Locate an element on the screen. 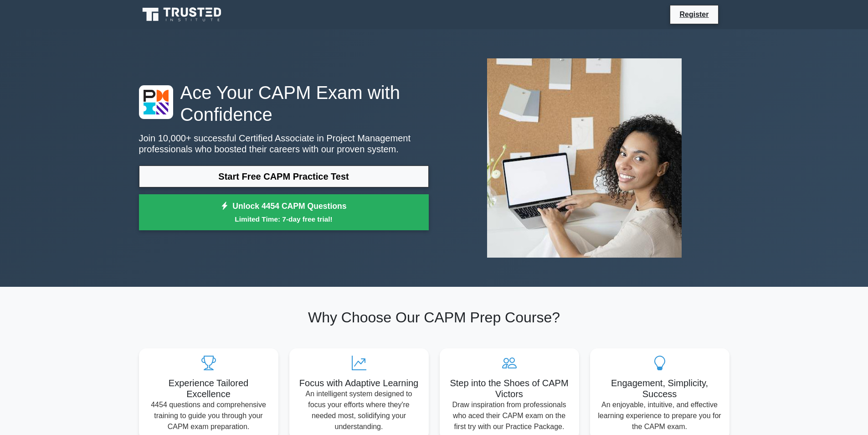  p: Draw inspiration from professionals who aced their CAPM exam on the first try with our Practice P... is located at coordinates (510, 416).